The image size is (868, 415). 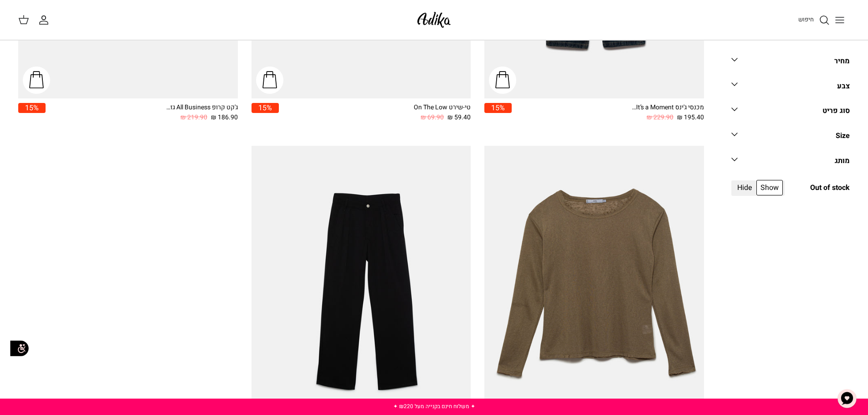 I want to click on a: מותג, so click(x=790, y=164).